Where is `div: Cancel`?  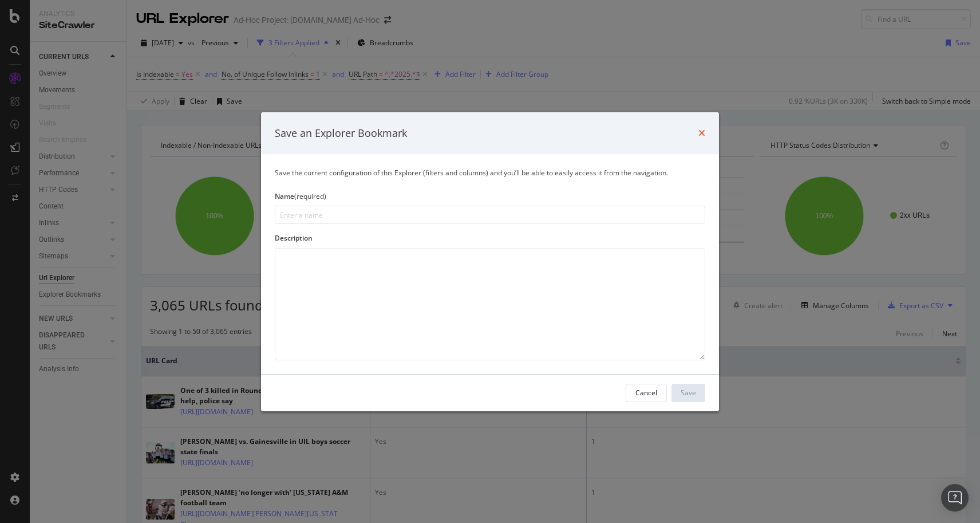 div: Cancel is located at coordinates (646, 392).